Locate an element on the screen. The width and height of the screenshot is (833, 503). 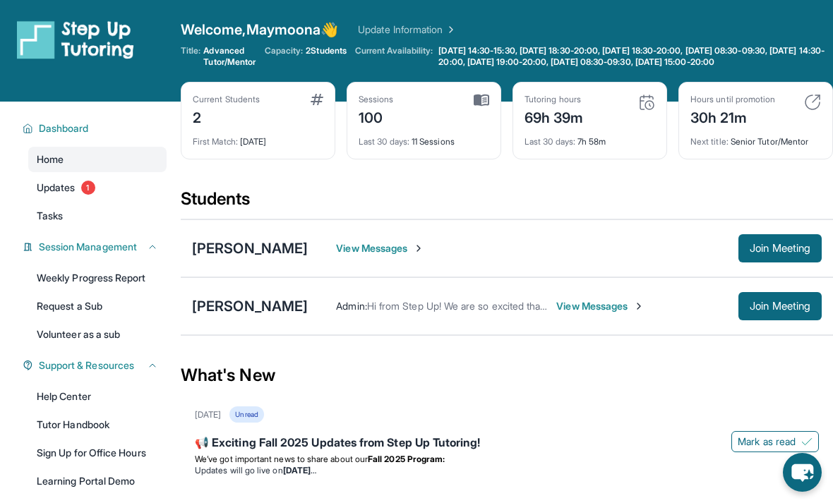
span: Capacity: is located at coordinates (284, 51).